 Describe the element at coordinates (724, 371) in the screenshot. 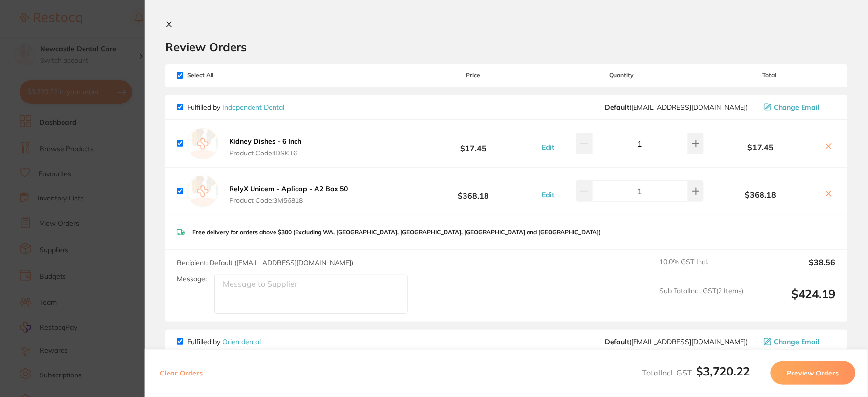

I see `b: $3,720.22` at that location.